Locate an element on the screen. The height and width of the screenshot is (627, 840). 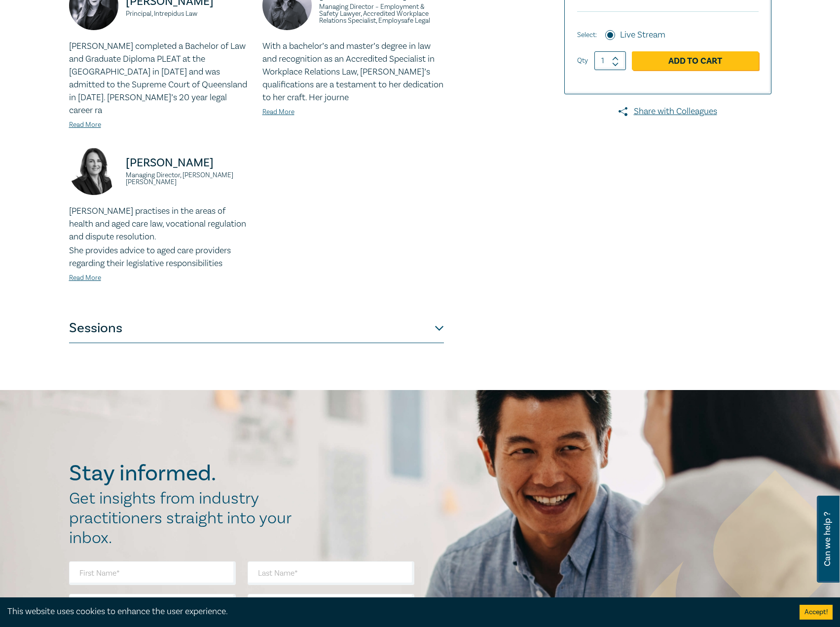
h2: Stay informed. is located at coordinates (186, 474).